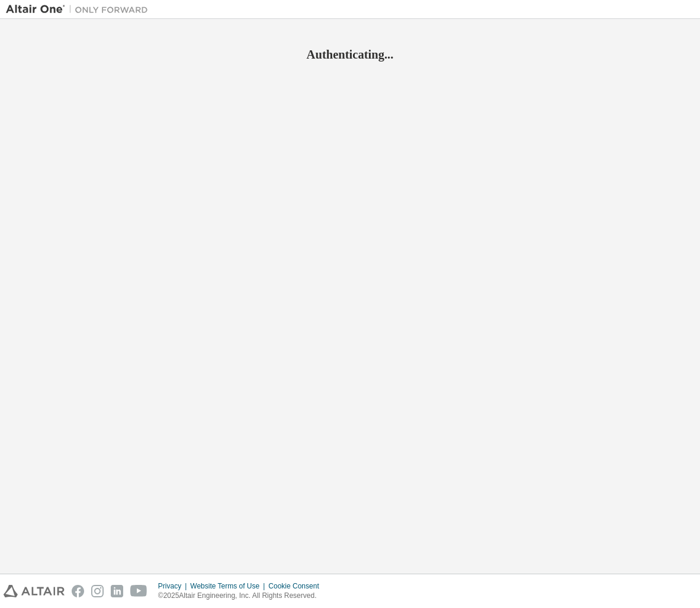 The height and width of the screenshot is (608, 700). What do you see at coordinates (80, 10) in the screenshot?
I see `img: Altair One` at bounding box center [80, 10].